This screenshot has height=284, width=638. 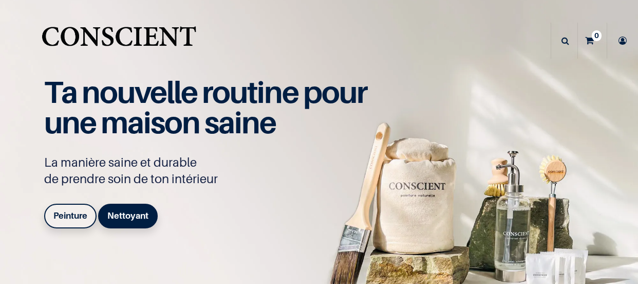 I want to click on sup: 0, so click(x=596, y=35).